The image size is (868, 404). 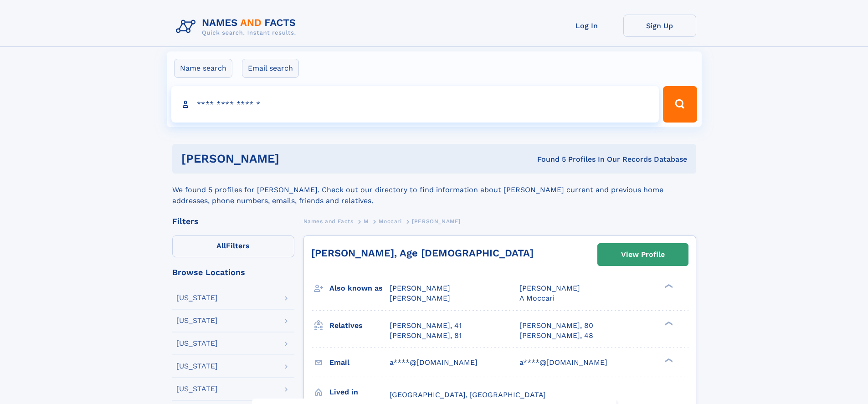 I want to click on div: Browse Locations, so click(x=234, y=272).